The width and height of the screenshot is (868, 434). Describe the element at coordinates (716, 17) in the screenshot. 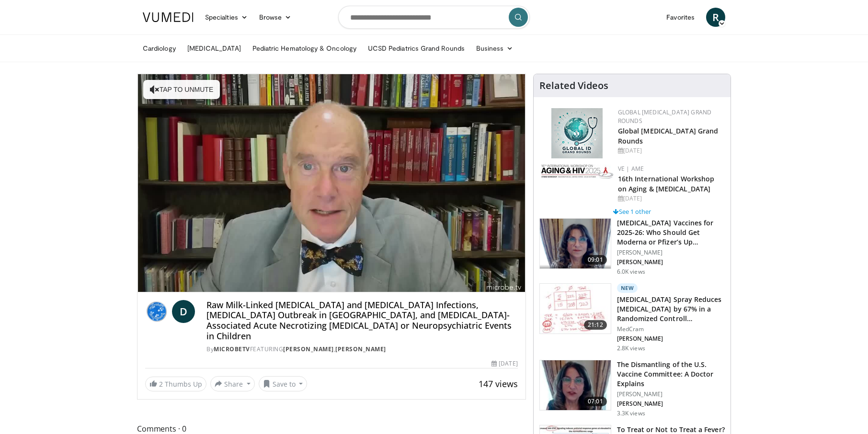

I see `a: R` at that location.